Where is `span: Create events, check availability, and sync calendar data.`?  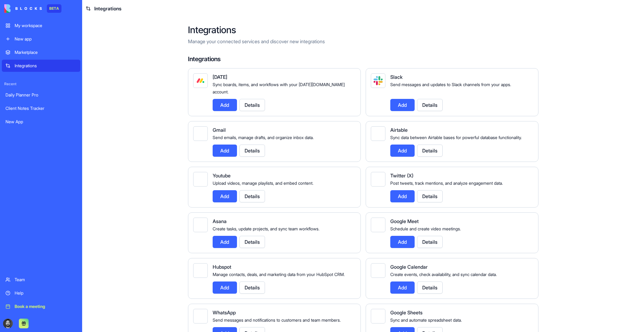
span: Create events, check availability, and sync calendar data. is located at coordinates (444, 274).